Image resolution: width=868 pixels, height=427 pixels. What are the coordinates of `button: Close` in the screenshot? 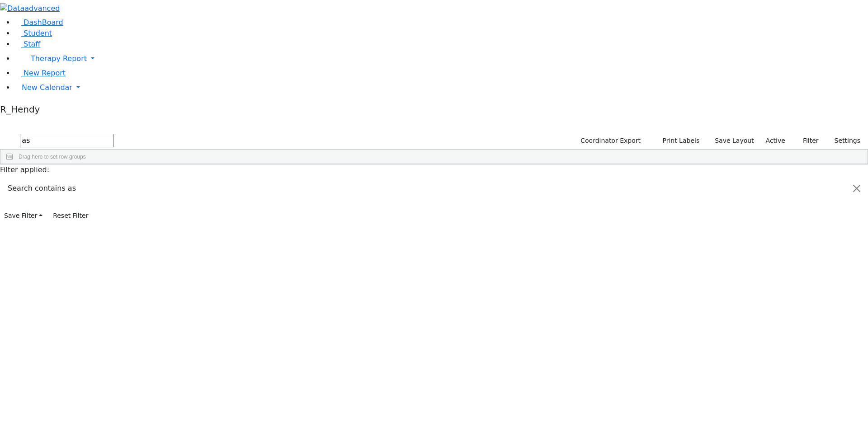 It's located at (857, 189).